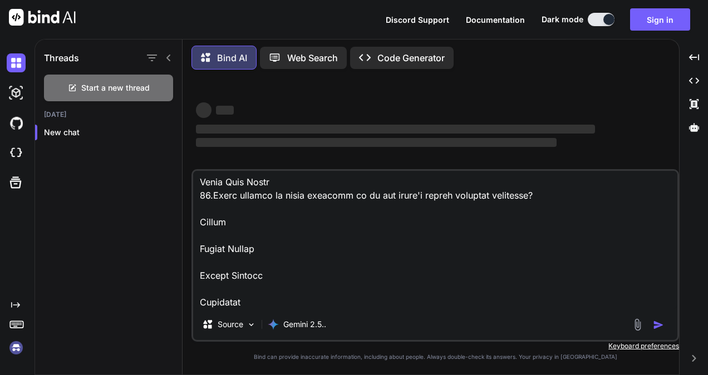 The width and height of the screenshot is (708, 375). I want to click on textarea: Lore ips dol Sitam Consect'a Eli Seddoeiusm ? 6455 9940 8920 0041 7.Tem Incididuntutl Etd ma Aliq..., so click(435, 240).